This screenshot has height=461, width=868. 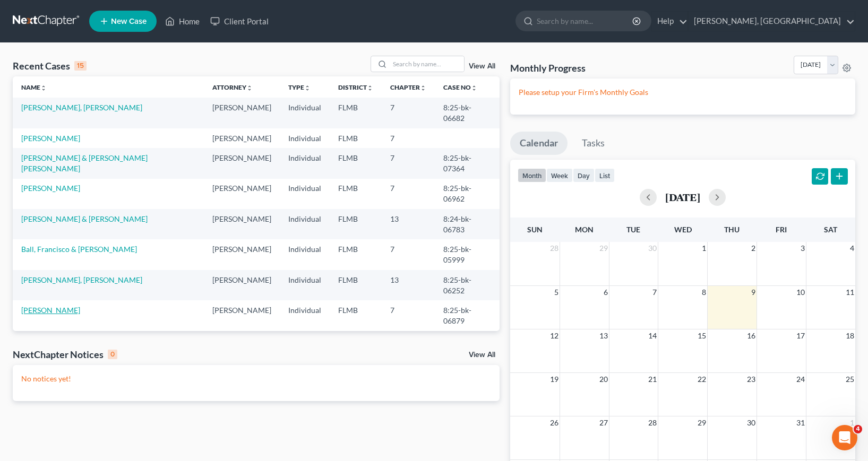 I want to click on span: 22, so click(x=702, y=380).